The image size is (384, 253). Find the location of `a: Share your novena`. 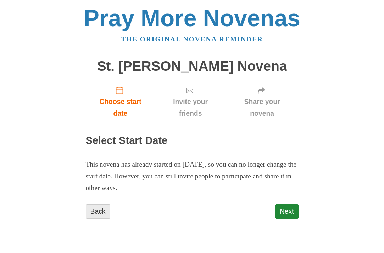

a: Share your novena is located at coordinates (262, 102).